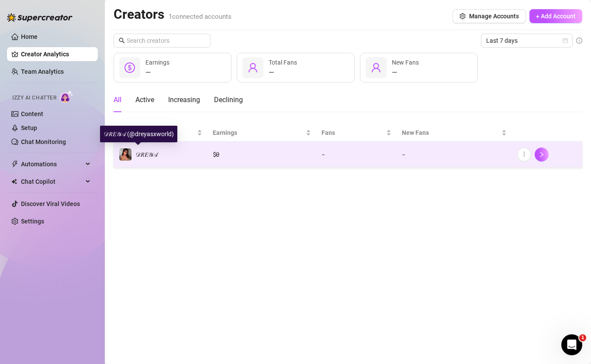  I want to click on a: Discover Viral Videos, so click(51, 204).